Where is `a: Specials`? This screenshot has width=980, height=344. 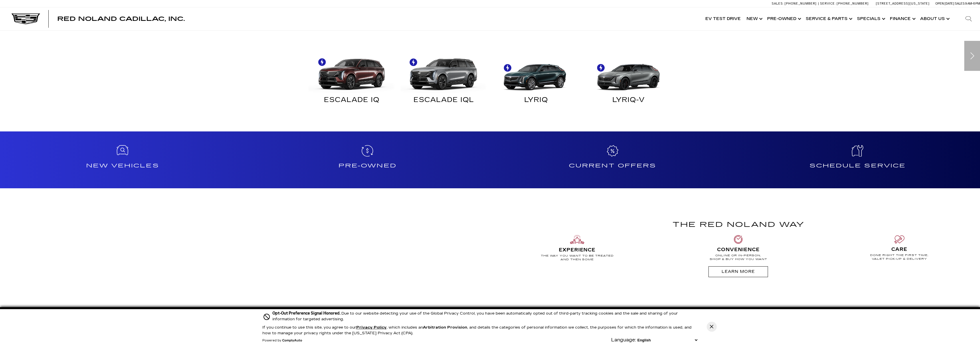 a: Specials is located at coordinates (870, 19).